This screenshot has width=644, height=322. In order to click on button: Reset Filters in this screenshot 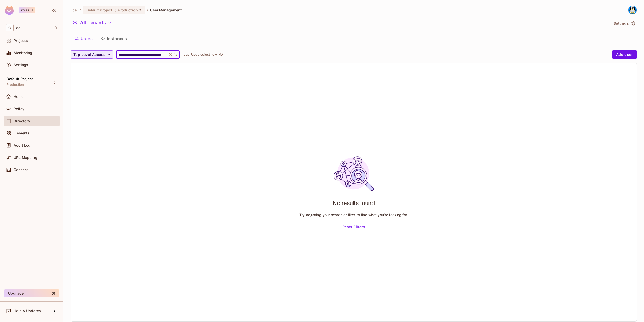, I will do `click(354, 227)`.